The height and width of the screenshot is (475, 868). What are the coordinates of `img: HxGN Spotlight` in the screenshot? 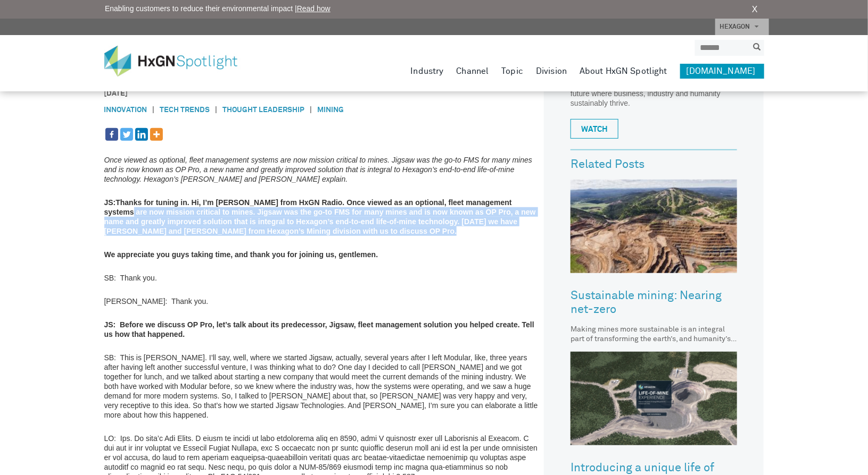 It's located at (179, 61).